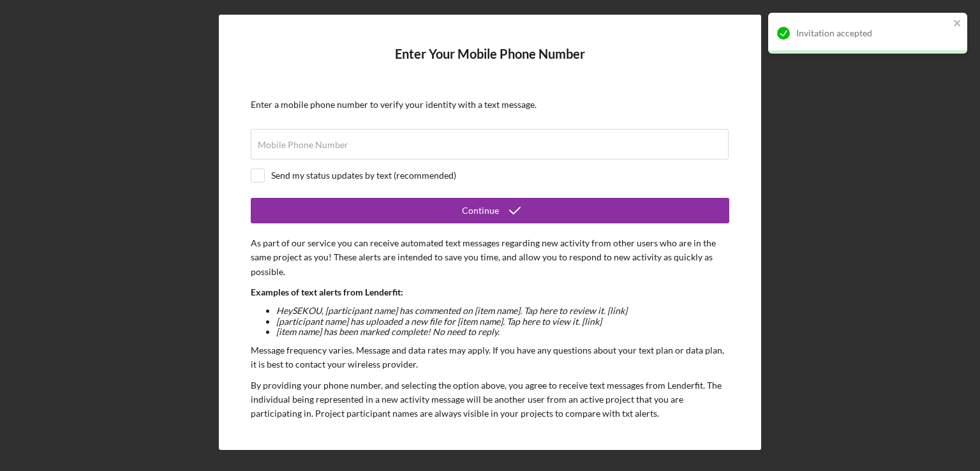  I want to click on button: close, so click(958, 23).